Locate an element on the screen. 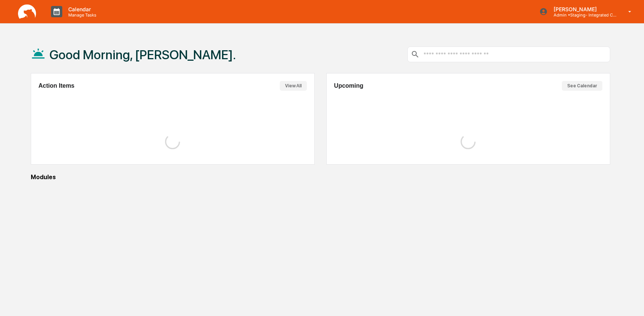  h2: Upcoming is located at coordinates (349, 86).